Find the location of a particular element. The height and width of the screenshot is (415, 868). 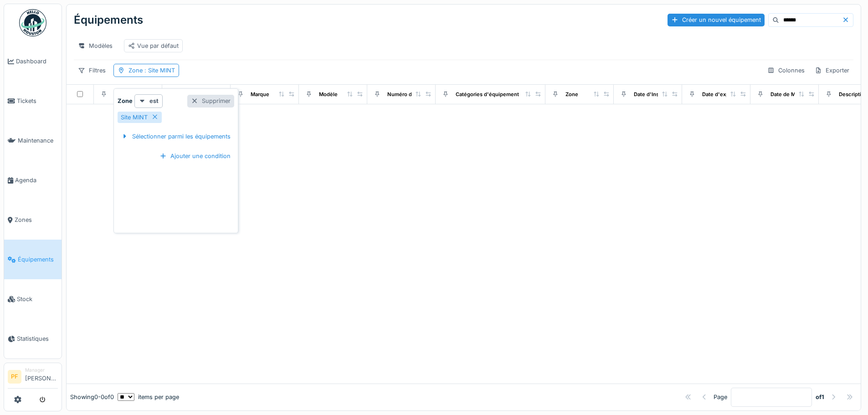

div: Showing 0 - 0 of 0 is located at coordinates (92, 397).